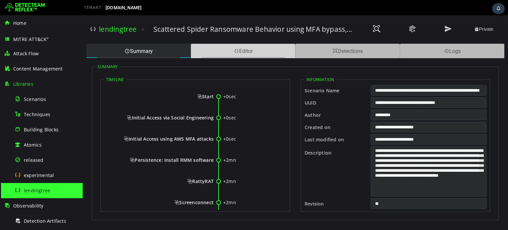 The image size is (508, 230). I want to click on legend: Timeline, so click(32, 64).